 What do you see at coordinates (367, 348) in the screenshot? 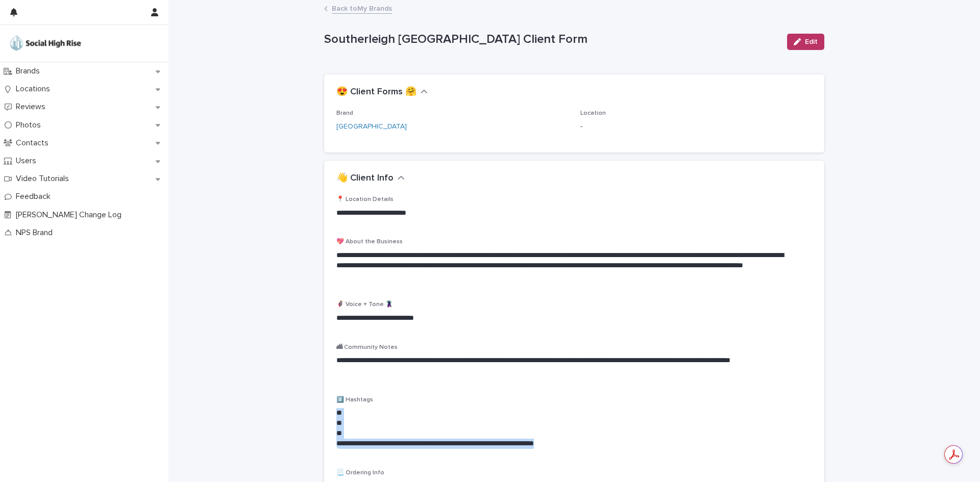
I see `span: 🏙 Community Notes` at bounding box center [367, 348].